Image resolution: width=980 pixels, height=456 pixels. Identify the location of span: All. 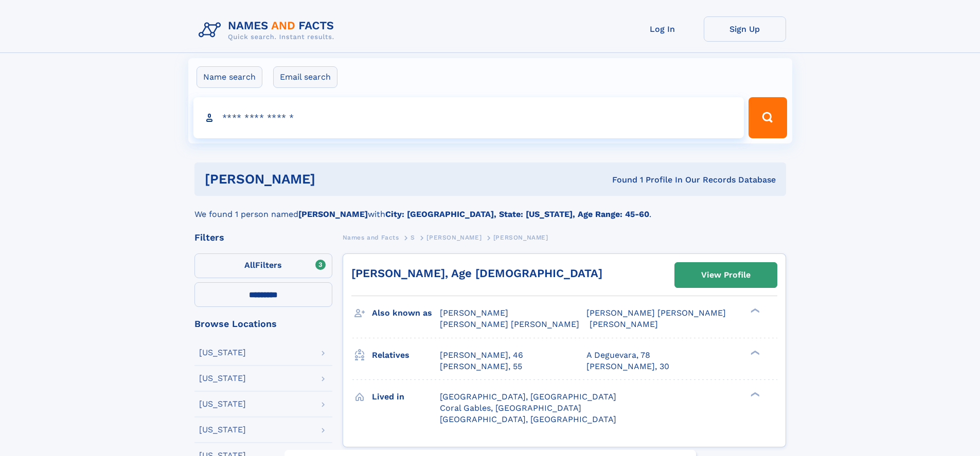
(249, 265).